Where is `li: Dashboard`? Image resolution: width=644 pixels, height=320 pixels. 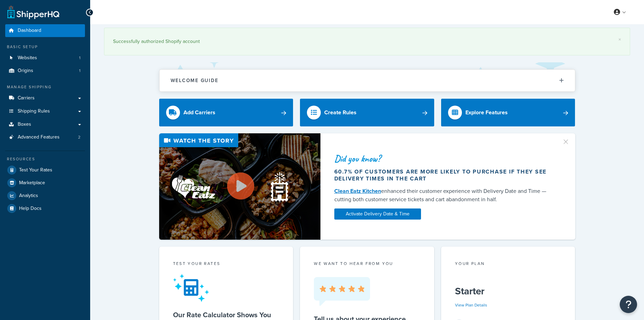
li: Dashboard is located at coordinates (45, 30).